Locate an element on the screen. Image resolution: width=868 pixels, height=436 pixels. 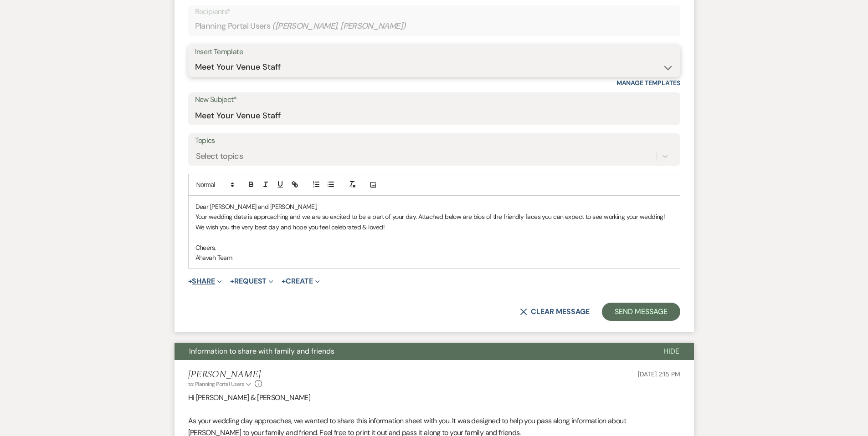
span: Information to share with family and friends is located at coordinates (262, 351).